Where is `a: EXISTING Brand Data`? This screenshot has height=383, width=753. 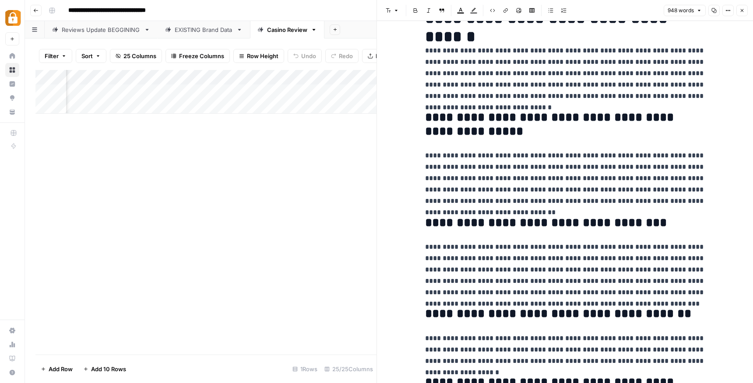 a: EXISTING Brand Data is located at coordinates (204, 30).